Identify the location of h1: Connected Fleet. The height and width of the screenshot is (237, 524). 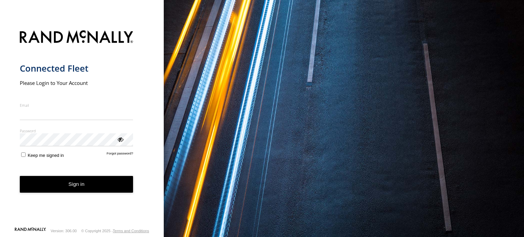
(76, 68).